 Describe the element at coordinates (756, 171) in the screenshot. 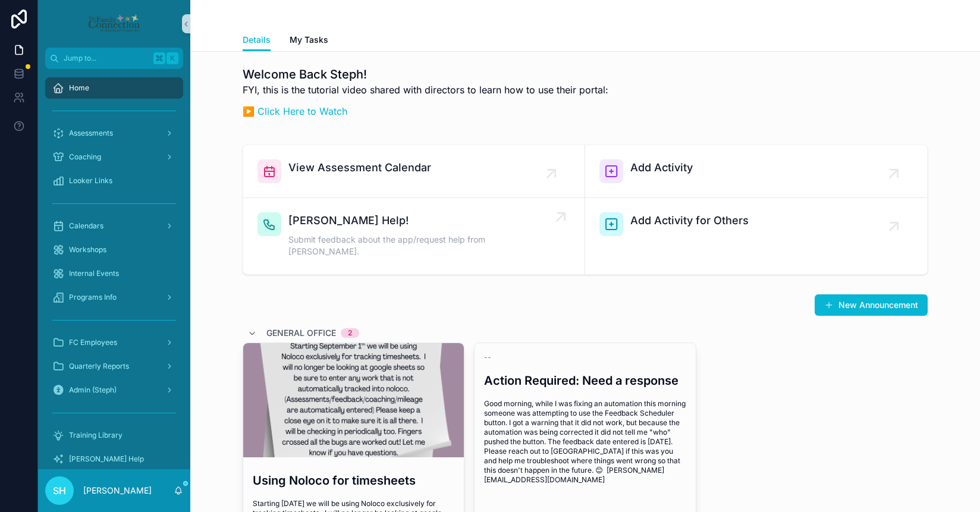

I see `a: Add Activity` at that location.